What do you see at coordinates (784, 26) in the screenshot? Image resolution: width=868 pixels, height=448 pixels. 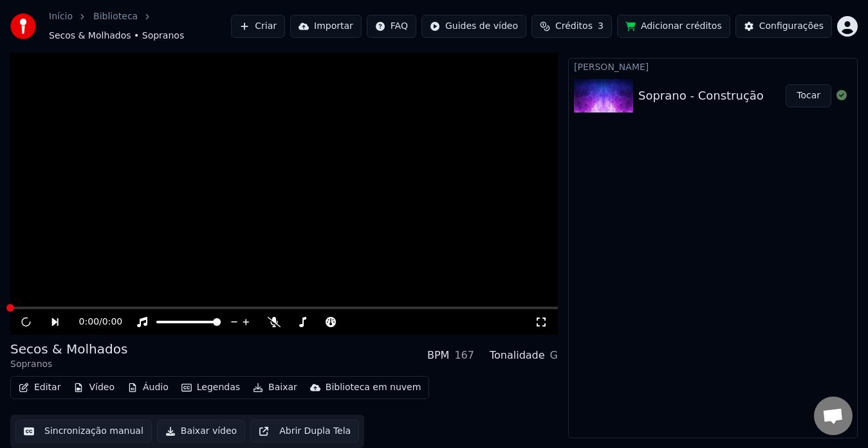 I see `button: Configurações` at bounding box center [784, 26].